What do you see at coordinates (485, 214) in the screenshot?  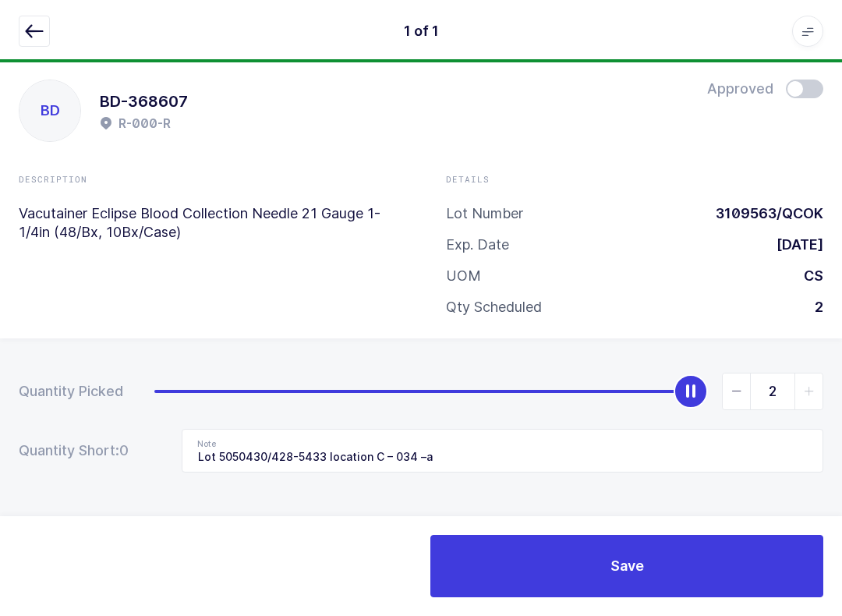 I see `div: Lot Number` at bounding box center [485, 214].